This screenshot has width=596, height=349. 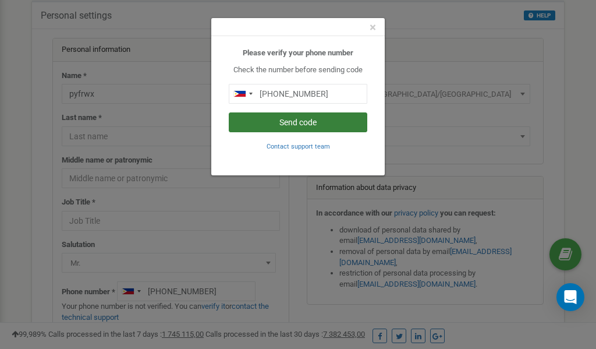 What do you see at coordinates (298, 70) in the screenshot?
I see `p: Check the number before sending code` at bounding box center [298, 70].